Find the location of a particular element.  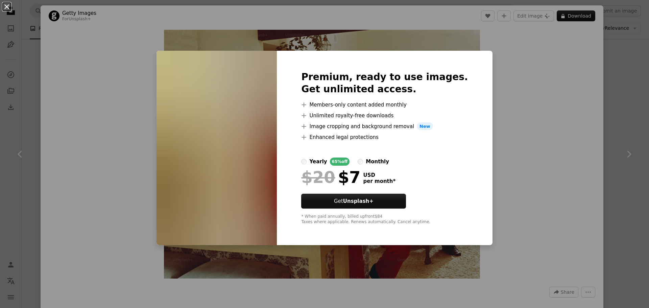

button: GetUnsplash+ is located at coordinates (354, 201).